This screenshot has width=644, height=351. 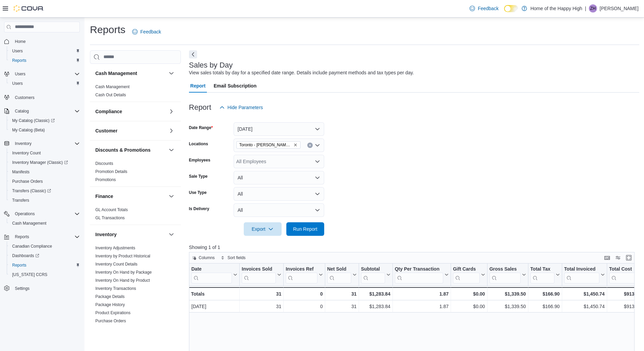 I want to click on button: Purchase Orders, so click(x=44, y=182).